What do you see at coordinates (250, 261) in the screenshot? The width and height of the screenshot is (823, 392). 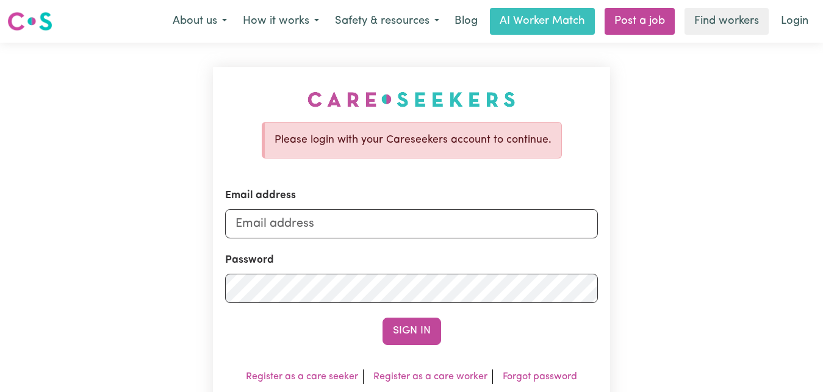 I see `label: Password` at bounding box center [250, 261].